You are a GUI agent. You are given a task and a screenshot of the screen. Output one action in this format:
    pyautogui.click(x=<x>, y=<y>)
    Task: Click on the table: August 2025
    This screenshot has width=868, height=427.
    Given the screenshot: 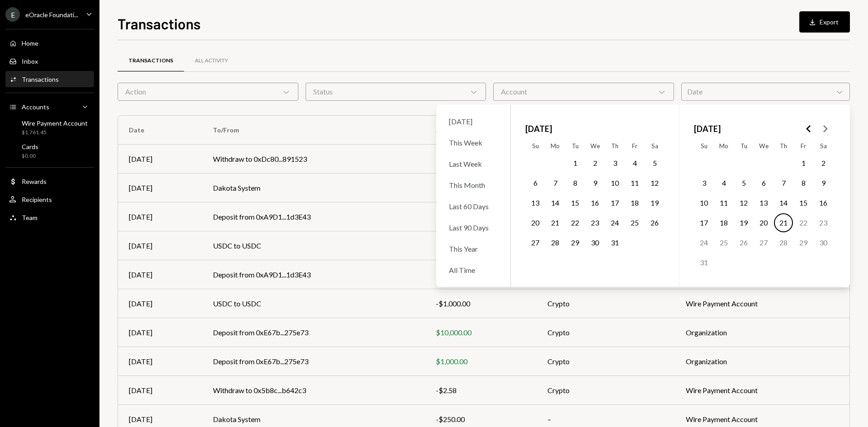 What is the action you would take?
    pyautogui.click(x=764, y=205)
    